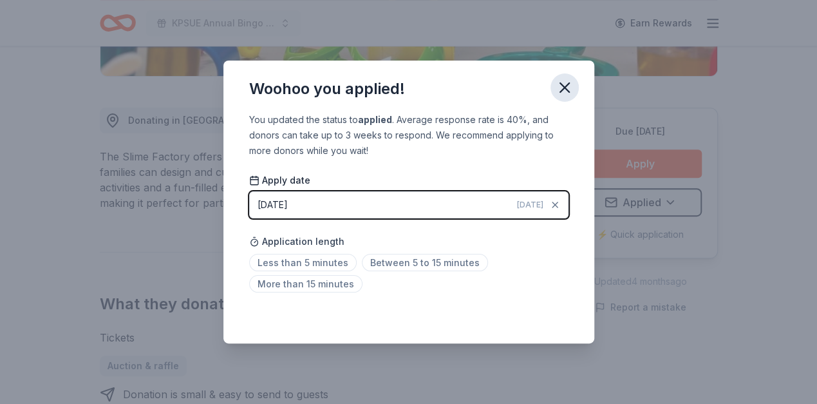 The height and width of the screenshot is (404, 817). I want to click on b: applied, so click(375, 119).